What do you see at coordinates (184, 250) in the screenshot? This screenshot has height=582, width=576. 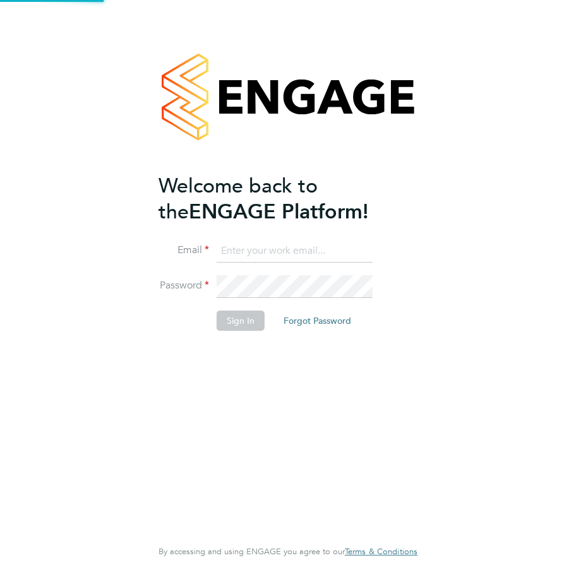 I see `label: Email` at bounding box center [184, 250].